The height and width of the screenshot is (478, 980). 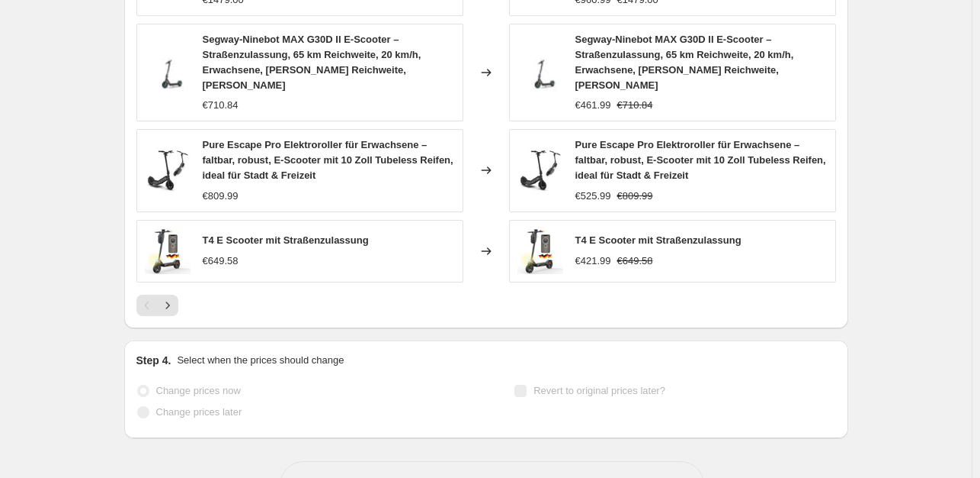 I want to click on span: Revert to original prices later?, so click(x=599, y=390).